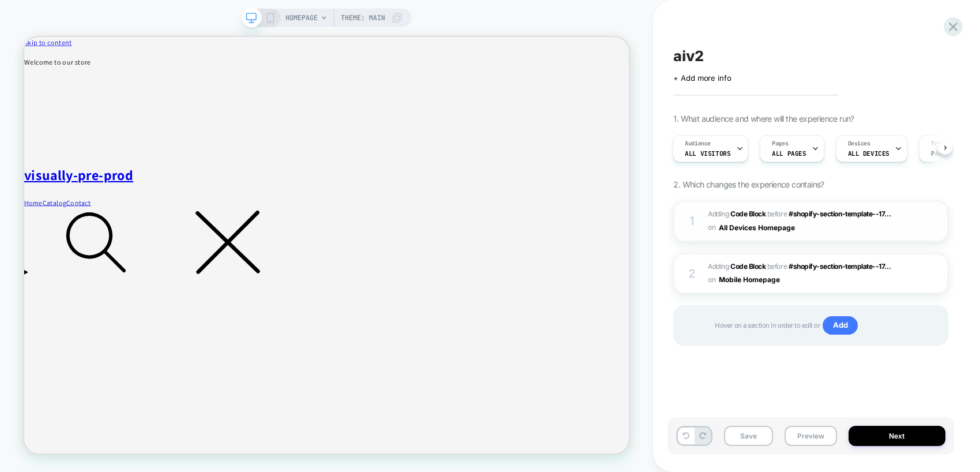 This screenshot has height=472, width=980. What do you see at coordinates (40, 221) in the screenshot?
I see `span: Catalog` at bounding box center [40, 221].